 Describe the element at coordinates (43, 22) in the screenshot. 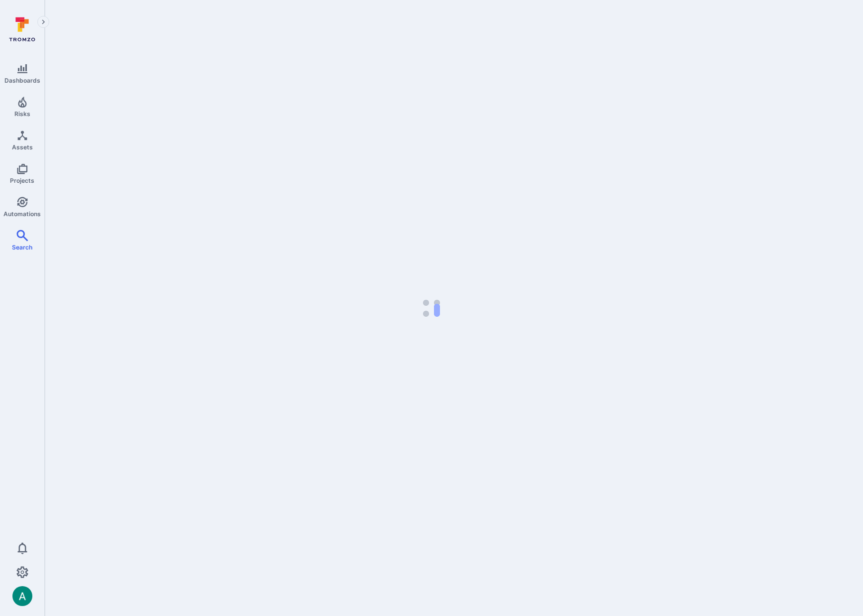

I see `button: Expand navigation menu` at that location.